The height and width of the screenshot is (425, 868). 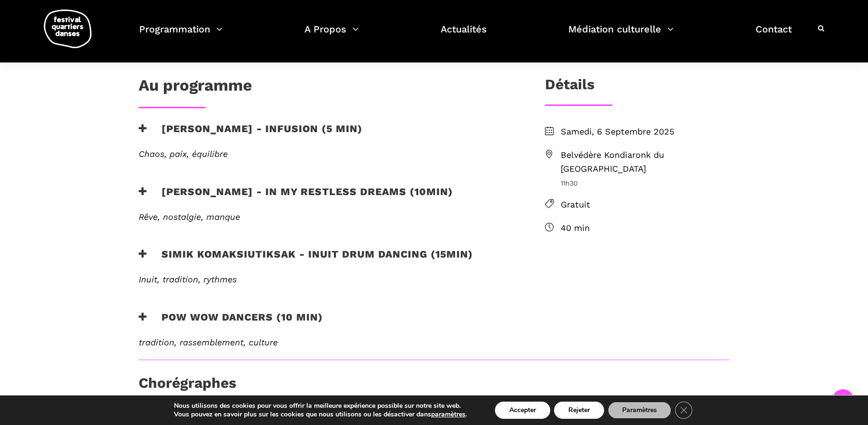 I want to click on span: Gratuit, so click(x=645, y=204).